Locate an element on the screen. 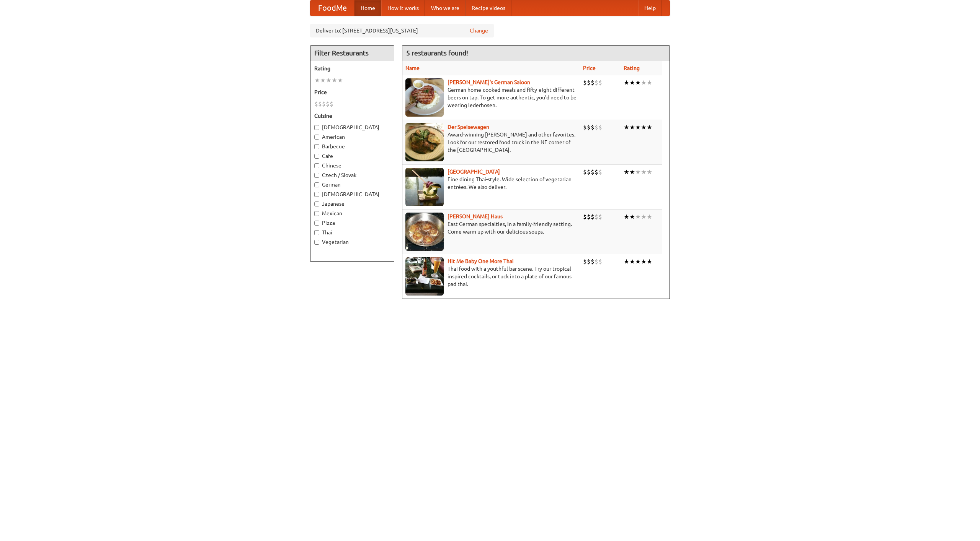 This screenshot has width=980, height=541. label: Pizza is located at coordinates (352, 223).